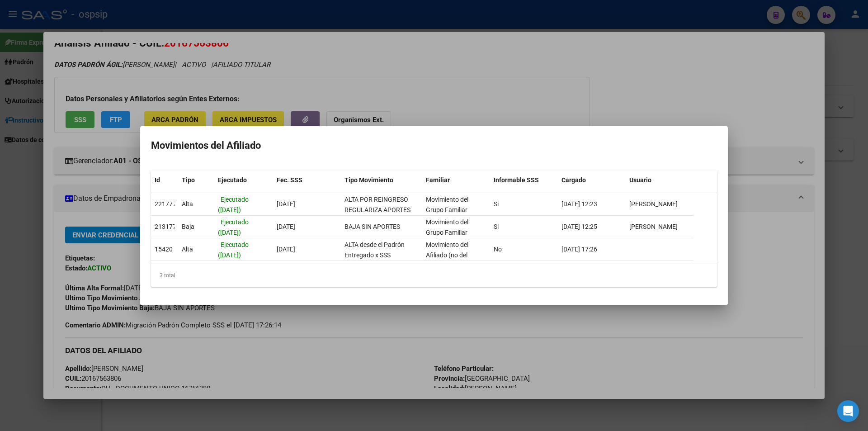  I want to click on datatable-header-cell: Tipo, so click(196, 180).